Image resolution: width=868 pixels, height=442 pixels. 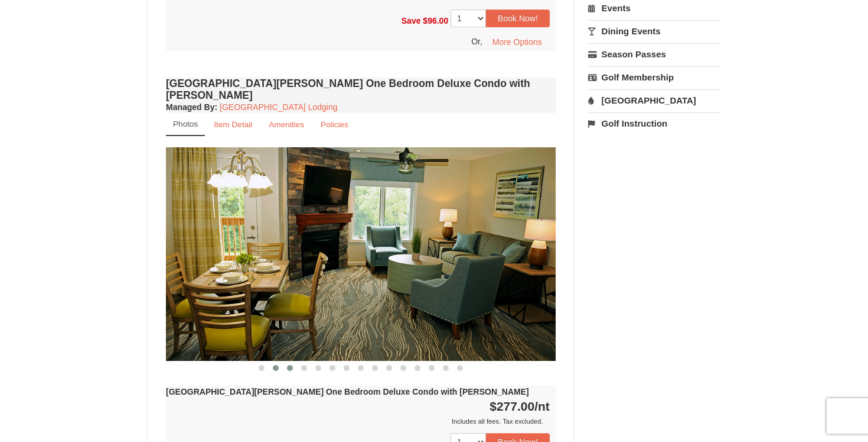 I want to click on a: Item Detail, so click(x=233, y=124).